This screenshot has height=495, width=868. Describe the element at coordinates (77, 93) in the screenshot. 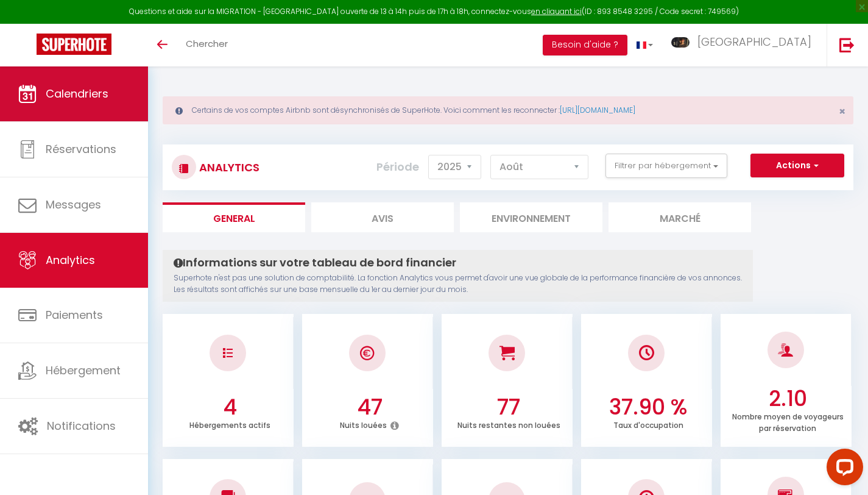

I see `span: Calendriers` at that location.